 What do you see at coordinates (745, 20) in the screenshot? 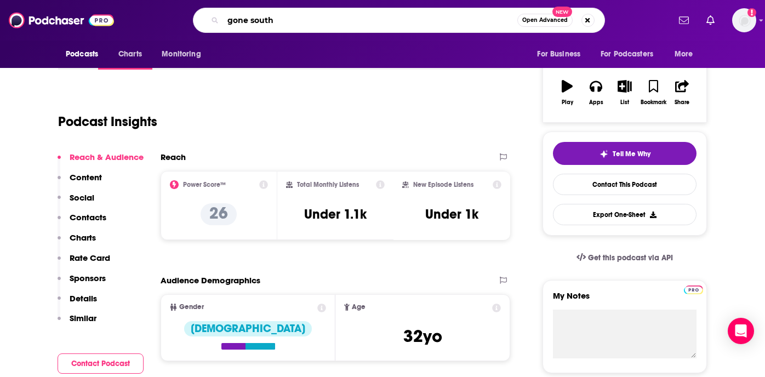
I see `img: User Profile` at bounding box center [745, 20].